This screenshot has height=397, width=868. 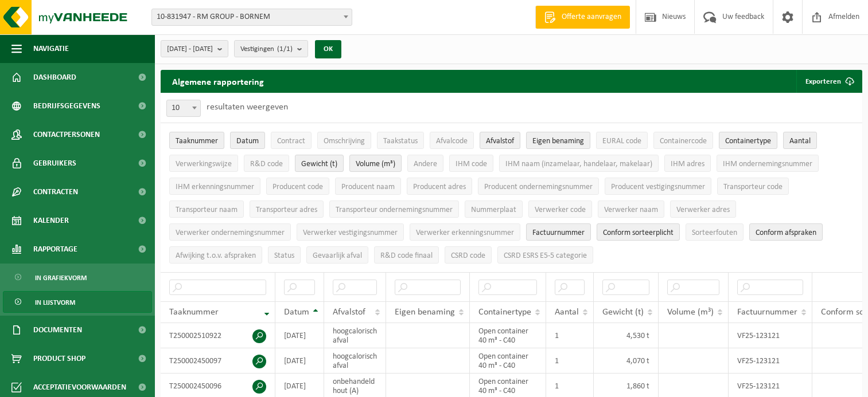 I want to click on button: ContractContract: Activate to sort, so click(x=291, y=141).